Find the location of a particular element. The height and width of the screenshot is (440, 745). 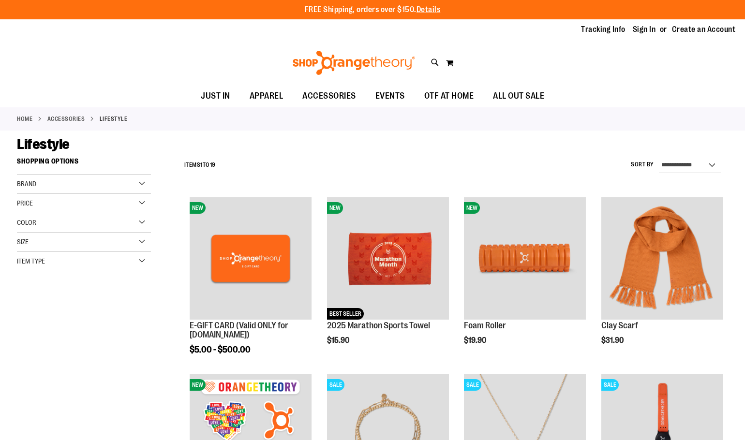

span: Color is located at coordinates (27, 223).